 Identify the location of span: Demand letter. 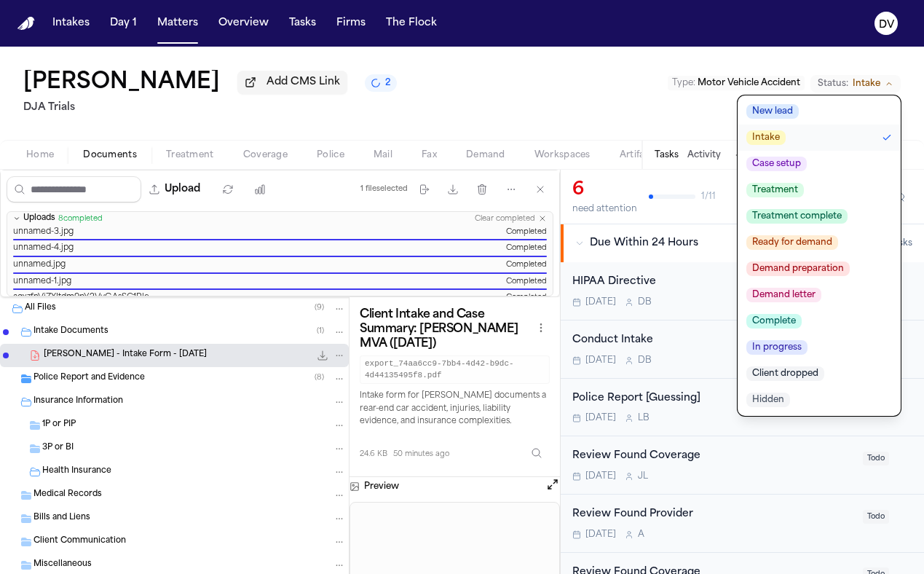
(783, 295).